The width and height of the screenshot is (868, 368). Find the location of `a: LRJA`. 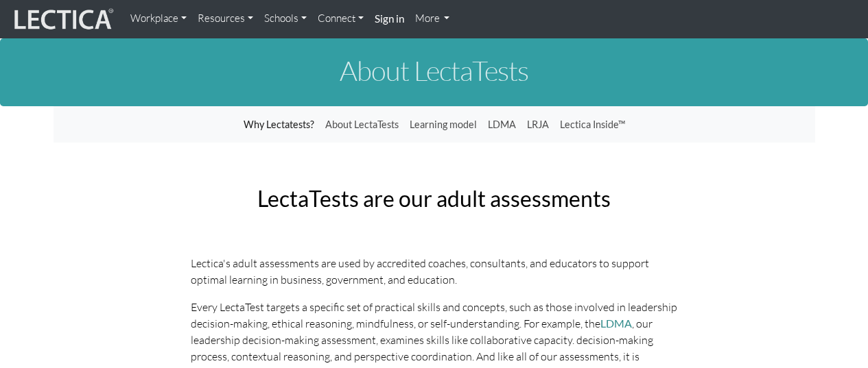

a: LRJA is located at coordinates (538, 125).